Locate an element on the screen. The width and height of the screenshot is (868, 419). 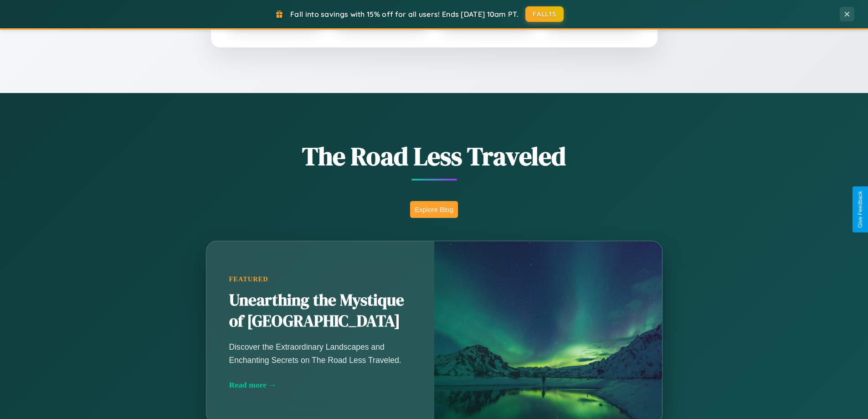
div: Give Feedback is located at coordinates (860, 210).